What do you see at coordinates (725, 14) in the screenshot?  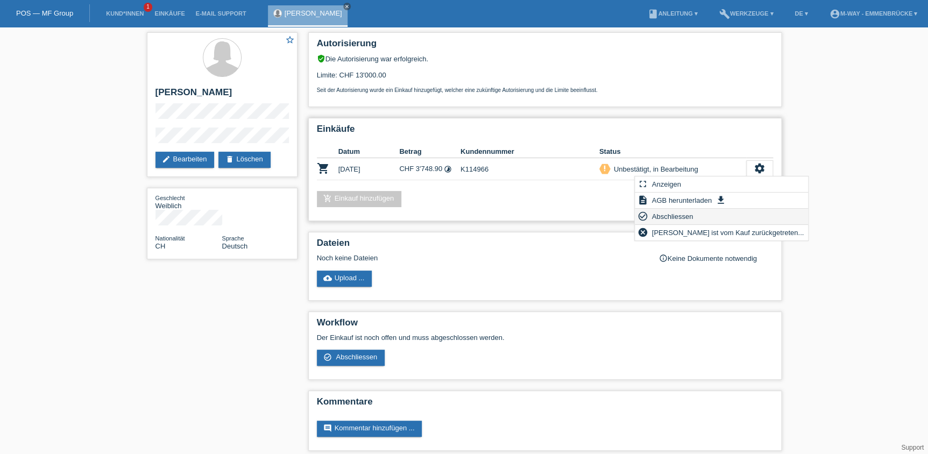 I see `i: build` at bounding box center [725, 14].